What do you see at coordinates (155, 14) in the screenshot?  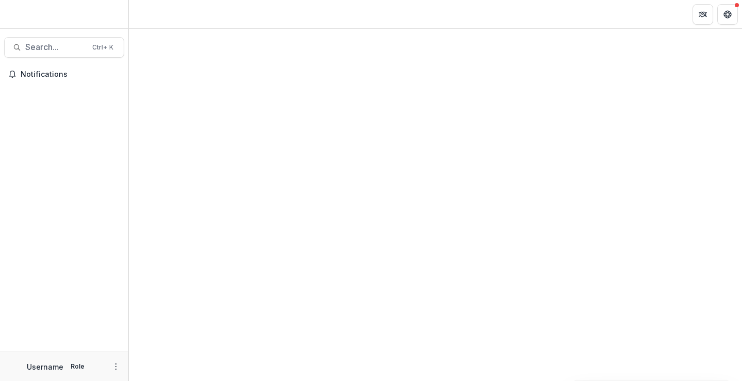 I see `nav: breadcrumb` at bounding box center [155, 14].